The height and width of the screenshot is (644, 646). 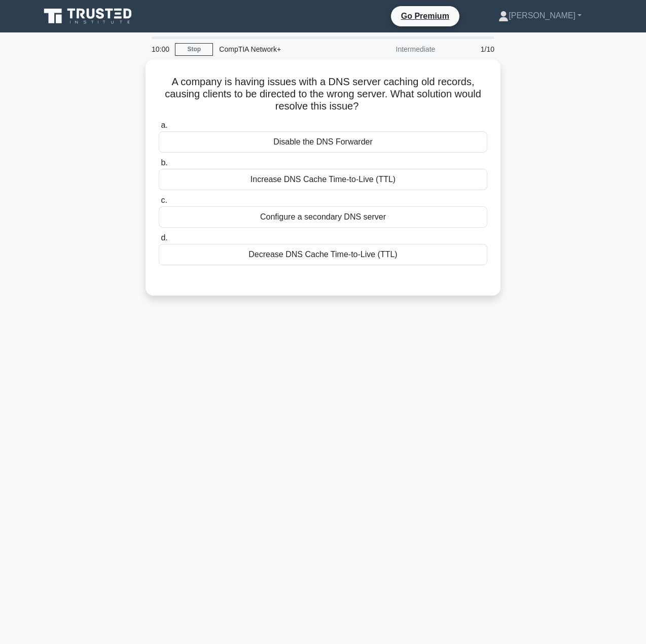 What do you see at coordinates (164, 162) in the screenshot?
I see `span: b.` at bounding box center [164, 162].